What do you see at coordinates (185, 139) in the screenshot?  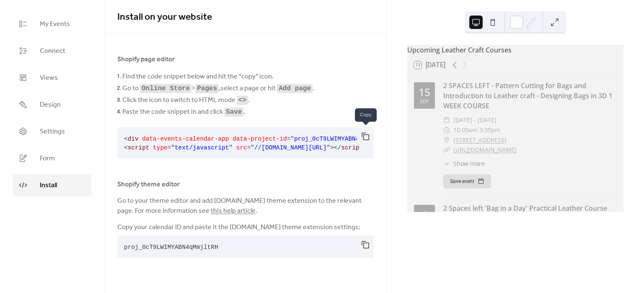 I see `span: data-events-calendar-app` at bounding box center [185, 139].